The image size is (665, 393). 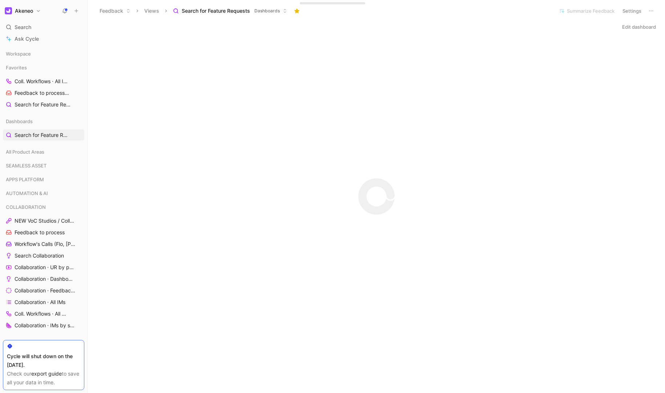 What do you see at coordinates (26, 207) in the screenshot?
I see `span: COLLABORATION` at bounding box center [26, 207].